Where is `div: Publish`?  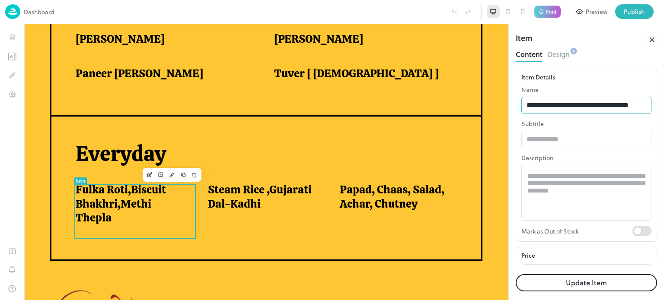
div: Publish is located at coordinates (634, 12).